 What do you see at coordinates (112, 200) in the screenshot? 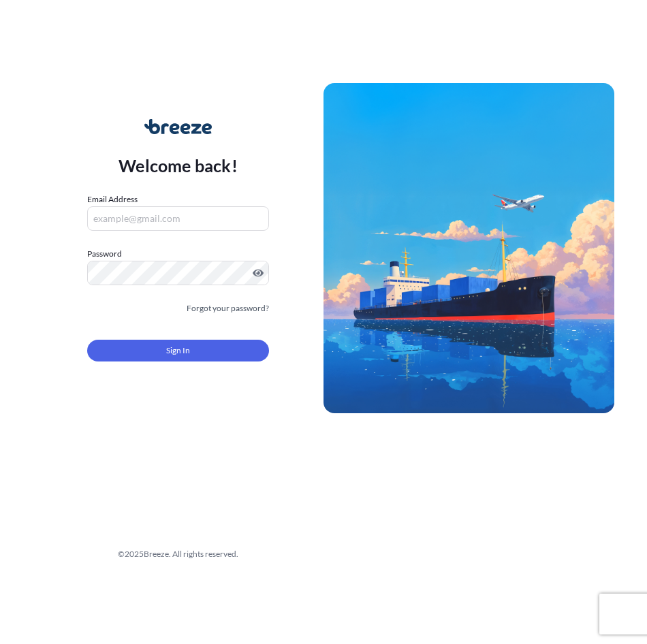
I see `label: Email Address` at bounding box center [112, 200].